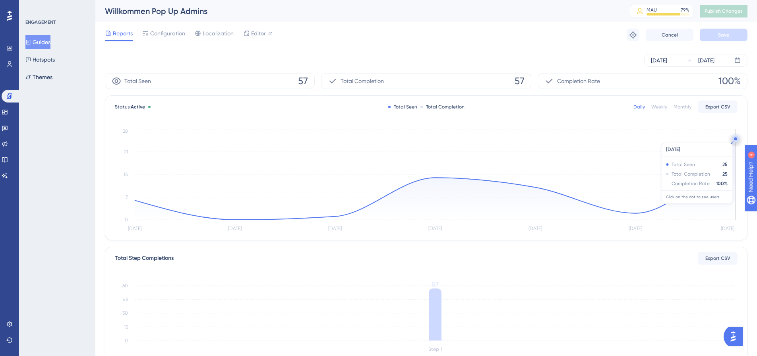  Describe the element at coordinates (435, 284) in the screenshot. I see `tspan: 57` at that location.